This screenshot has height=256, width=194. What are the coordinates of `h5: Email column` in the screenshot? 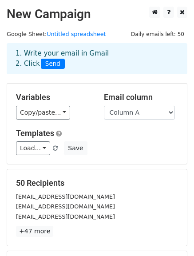 It's located at (141, 97).